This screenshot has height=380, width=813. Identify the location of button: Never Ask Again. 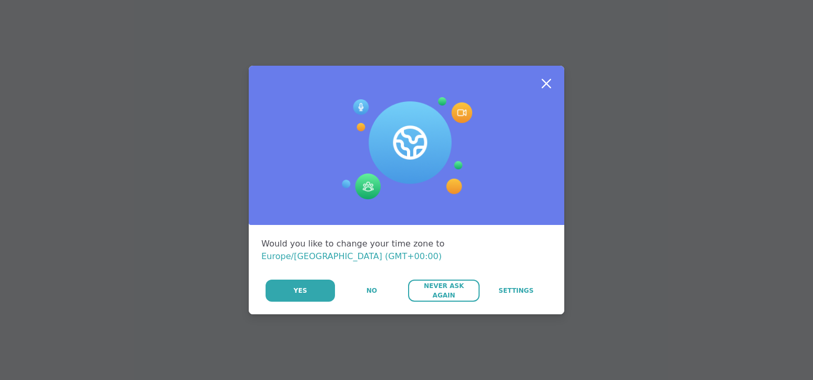
(443, 291).